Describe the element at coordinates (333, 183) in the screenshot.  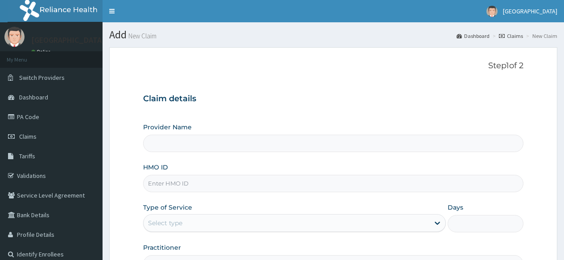
I see `input: Enter HMO ID` at that location.